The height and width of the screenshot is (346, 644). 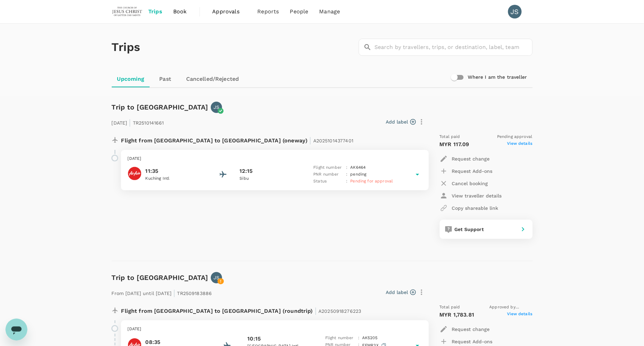 I want to click on span: Manage, so click(x=330, y=12).